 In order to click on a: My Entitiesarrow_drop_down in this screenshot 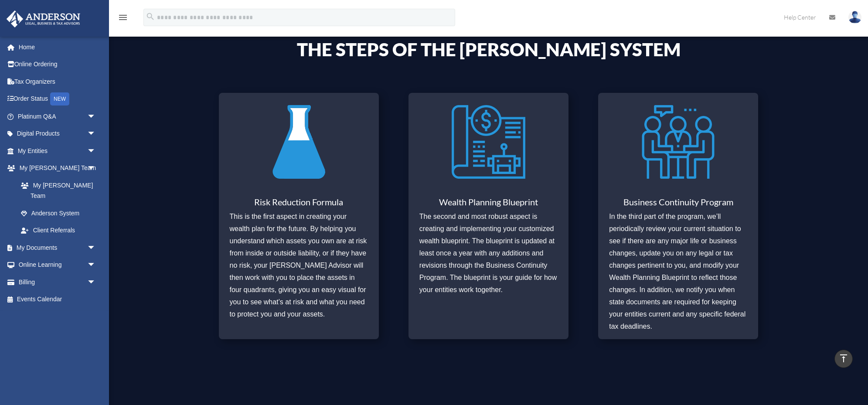, I will do `click(57, 151)`.